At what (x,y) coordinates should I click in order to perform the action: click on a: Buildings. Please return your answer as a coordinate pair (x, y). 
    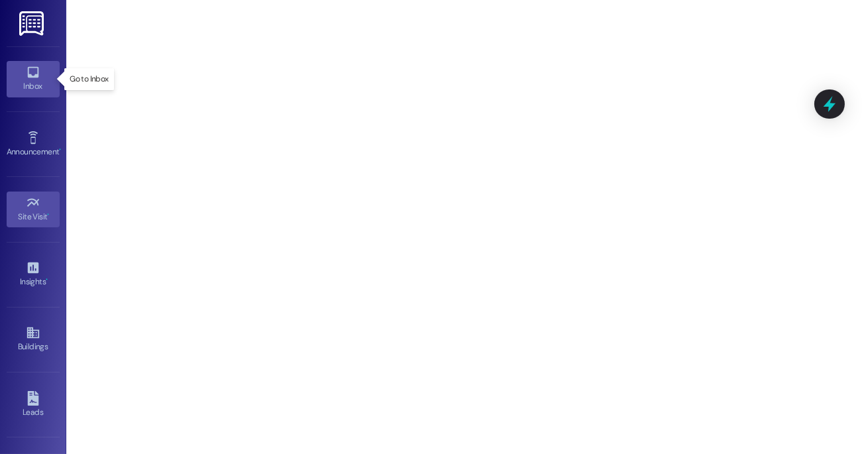
    Looking at the image, I should click on (33, 340).